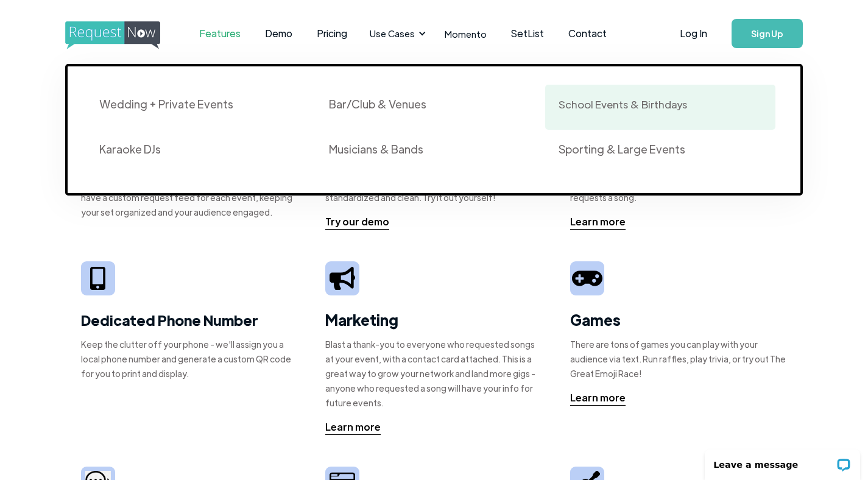 The image size is (868, 480). What do you see at coordinates (148, 23) in the screenshot?
I see `button: Open LiveChat chat widget` at bounding box center [148, 23].